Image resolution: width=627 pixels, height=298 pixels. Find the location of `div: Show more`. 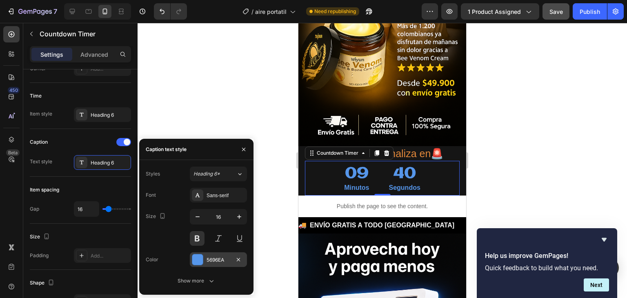

div: Show more is located at coordinates (196, 281).